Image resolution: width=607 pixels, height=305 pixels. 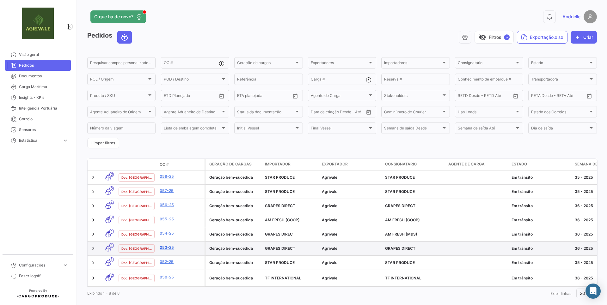 What do you see at coordinates (181, 165) in the screenshot?
I see `datatable-header-cell: OC #` at bounding box center [181, 165].